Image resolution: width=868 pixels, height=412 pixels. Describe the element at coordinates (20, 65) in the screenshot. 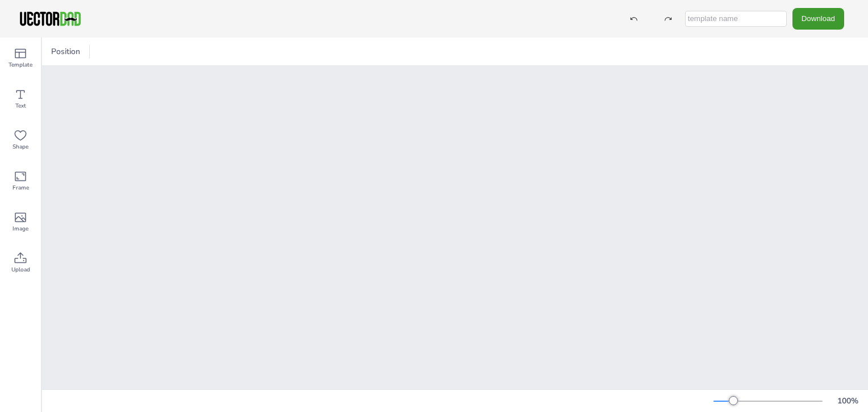

I see `span: Template` at that location.